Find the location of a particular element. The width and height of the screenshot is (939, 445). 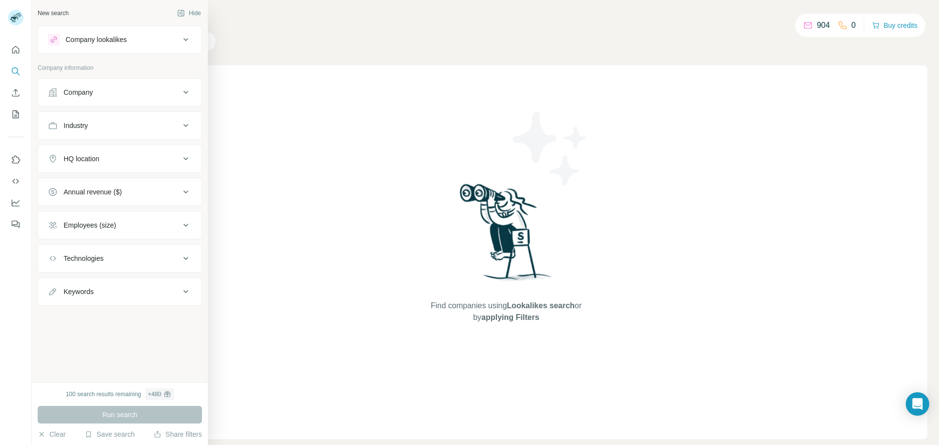

button: Company is located at coordinates (120, 92).